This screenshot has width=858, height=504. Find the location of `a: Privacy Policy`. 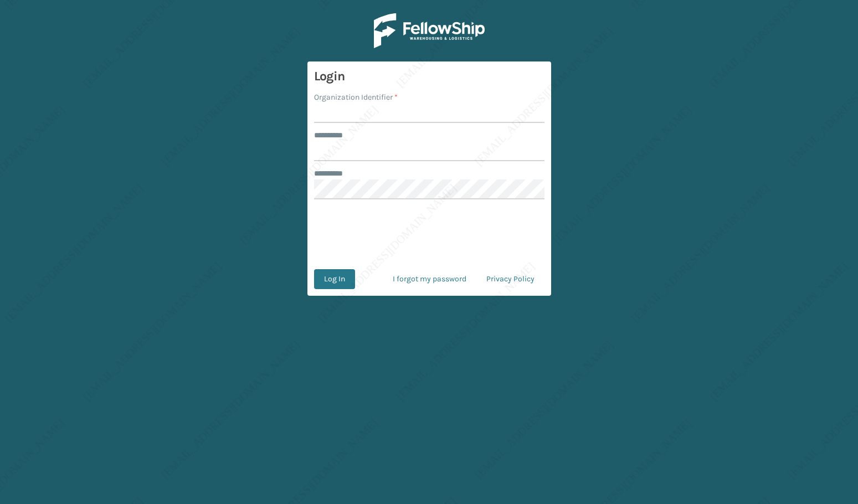

a: Privacy Policy is located at coordinates (510, 279).